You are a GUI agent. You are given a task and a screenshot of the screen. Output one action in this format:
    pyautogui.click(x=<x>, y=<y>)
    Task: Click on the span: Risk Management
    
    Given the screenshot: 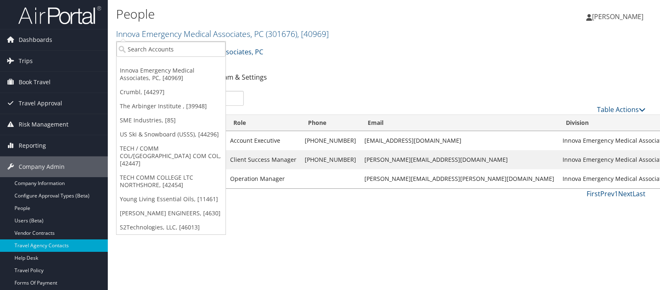 What is the action you would take?
    pyautogui.click(x=44, y=124)
    